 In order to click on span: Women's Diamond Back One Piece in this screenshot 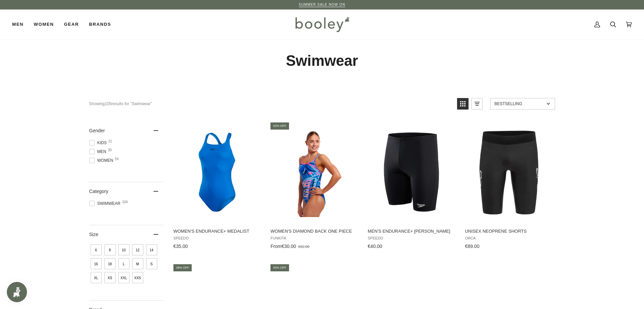, I will do `click(315, 231)`.